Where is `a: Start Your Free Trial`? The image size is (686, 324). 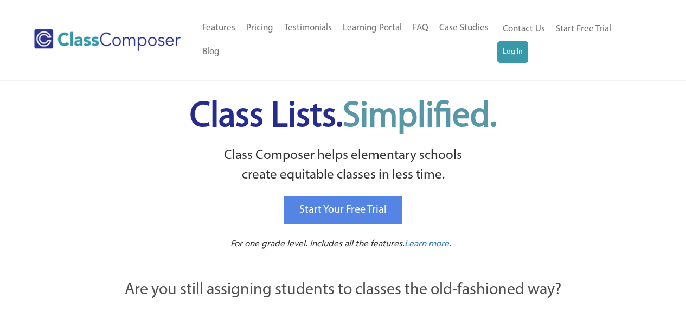 a: Start Your Free Trial is located at coordinates (343, 210).